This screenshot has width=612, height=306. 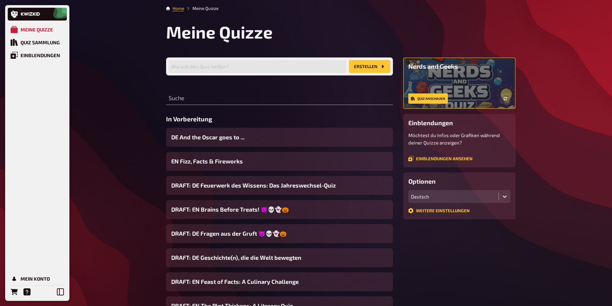 I want to click on input: Wie soll dein Quiz heißen?, so click(x=257, y=67).